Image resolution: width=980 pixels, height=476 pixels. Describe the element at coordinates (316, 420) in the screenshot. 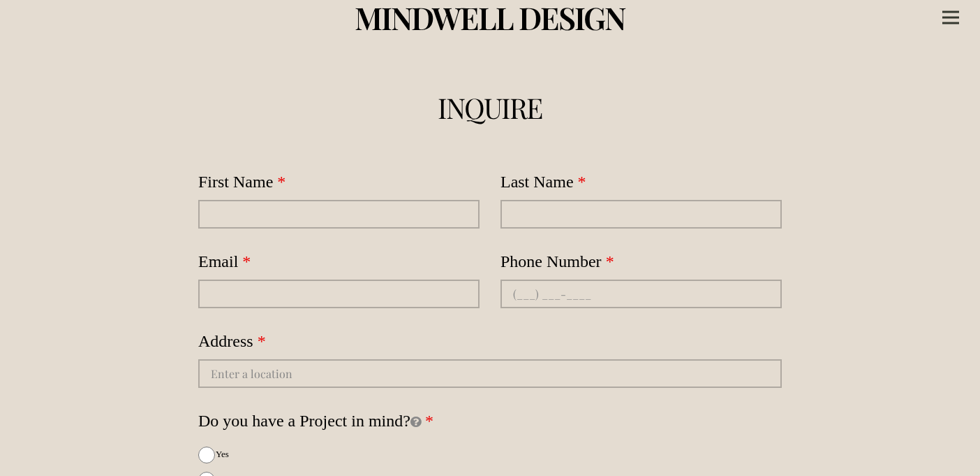

I see `label: Do you have a Project in mind?` at that location.